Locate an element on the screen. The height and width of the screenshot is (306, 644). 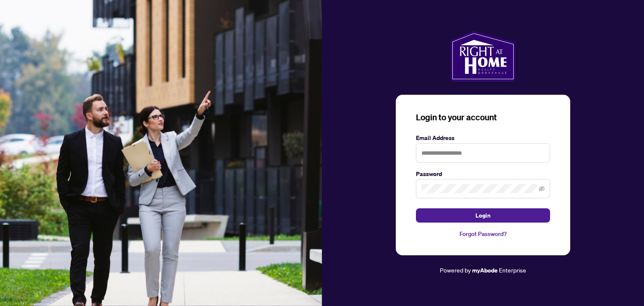
span: Enterprise is located at coordinates (512, 270).